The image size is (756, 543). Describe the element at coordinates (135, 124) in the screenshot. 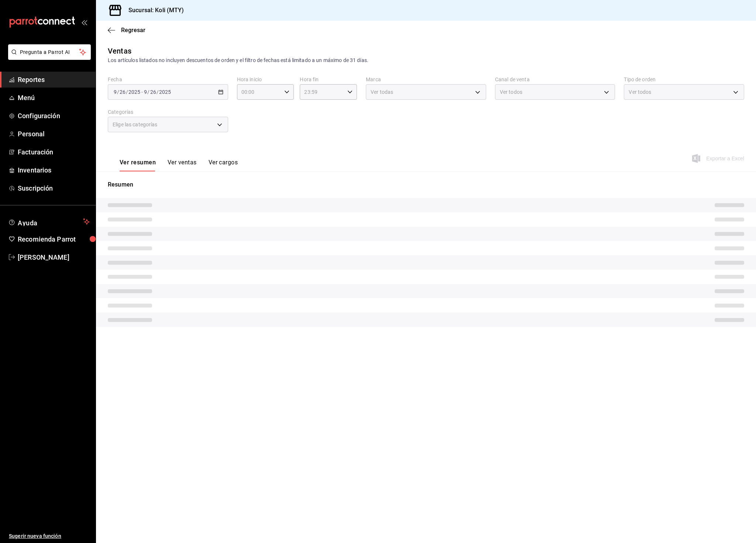

I see `span: Elige las categorías` at that location.